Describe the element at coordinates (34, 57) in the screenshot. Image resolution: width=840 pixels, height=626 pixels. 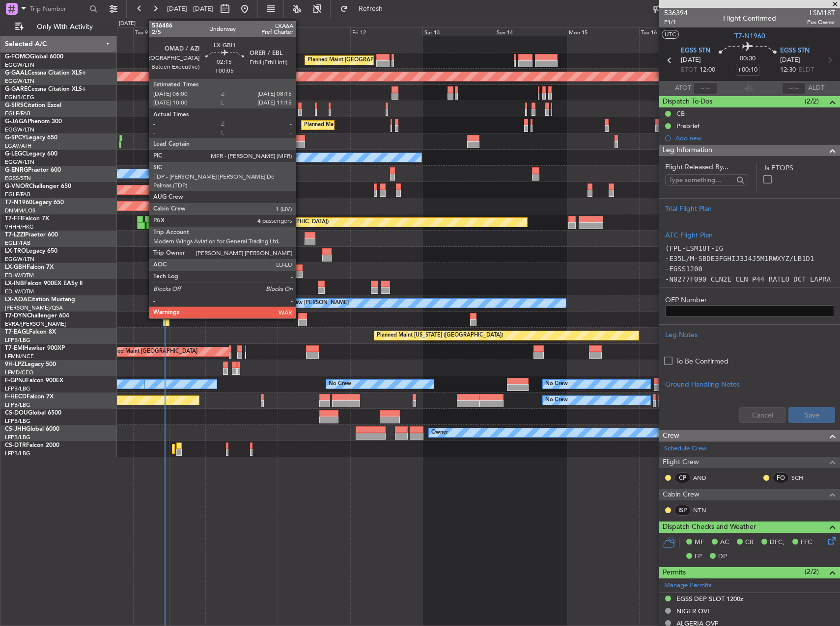
I see `a: G-FOMOGlobal 6000` at that location.